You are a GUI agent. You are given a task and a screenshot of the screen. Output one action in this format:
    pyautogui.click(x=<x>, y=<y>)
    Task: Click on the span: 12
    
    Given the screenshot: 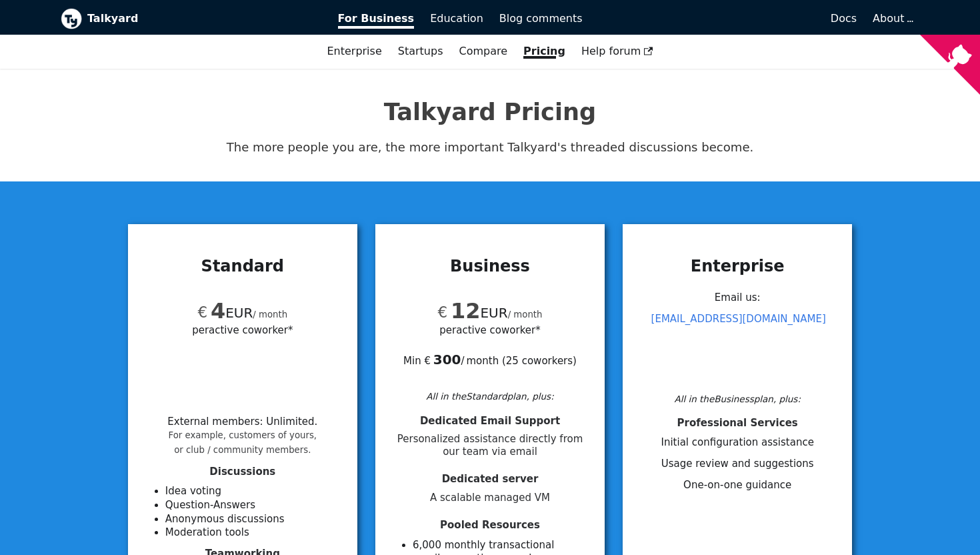 What is the action you would take?
    pyautogui.click(x=465, y=311)
    